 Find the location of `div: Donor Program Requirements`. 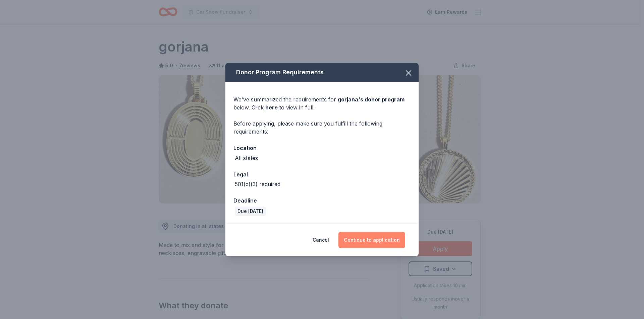

div: Donor Program Requirements is located at coordinates (322, 73).